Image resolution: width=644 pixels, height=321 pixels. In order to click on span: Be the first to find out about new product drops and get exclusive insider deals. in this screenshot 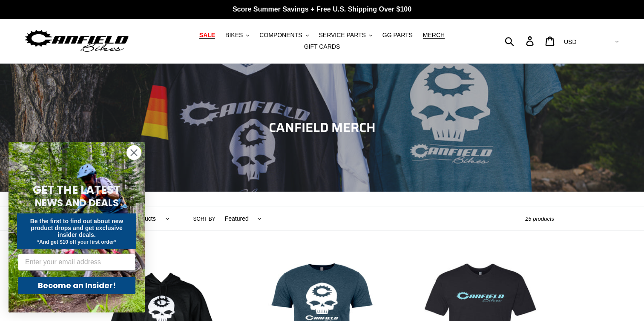, I will do `click(77, 228)`.